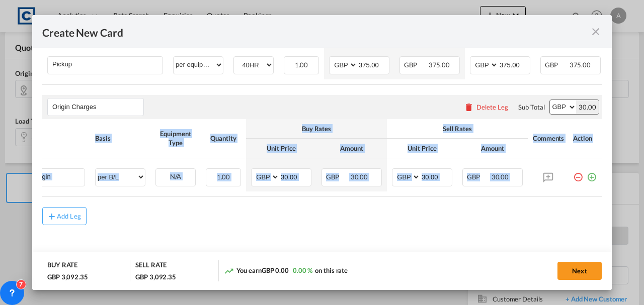 The width and height of the screenshot is (644, 305). Describe the element at coordinates (585, 139) in the screenshot. I see `th: Action` at that location.